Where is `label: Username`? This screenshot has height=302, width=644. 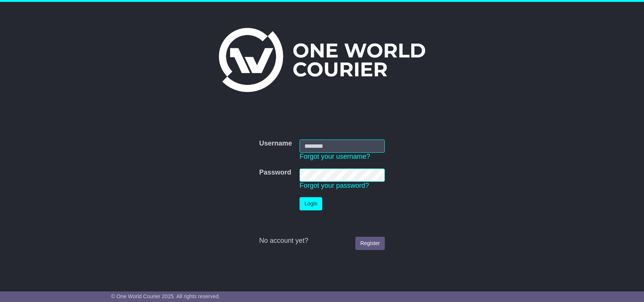 label: Username is located at coordinates (275, 144).